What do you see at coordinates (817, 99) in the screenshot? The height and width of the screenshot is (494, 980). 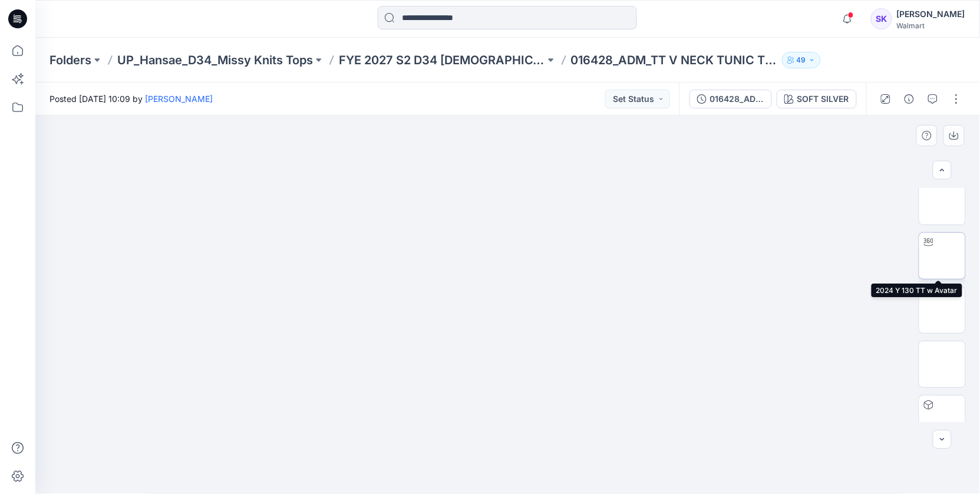 I see `button: SOFT SILVER` at bounding box center [817, 99].